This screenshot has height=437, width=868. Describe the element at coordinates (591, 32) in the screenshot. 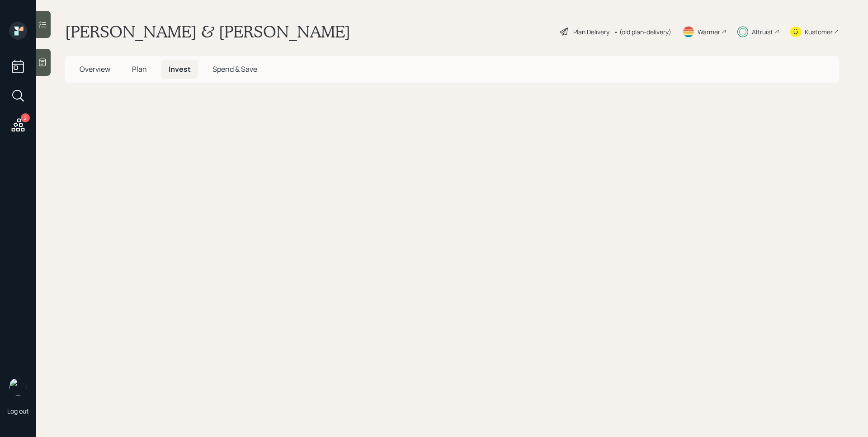

I see `div: Plan Delivery` at that location.